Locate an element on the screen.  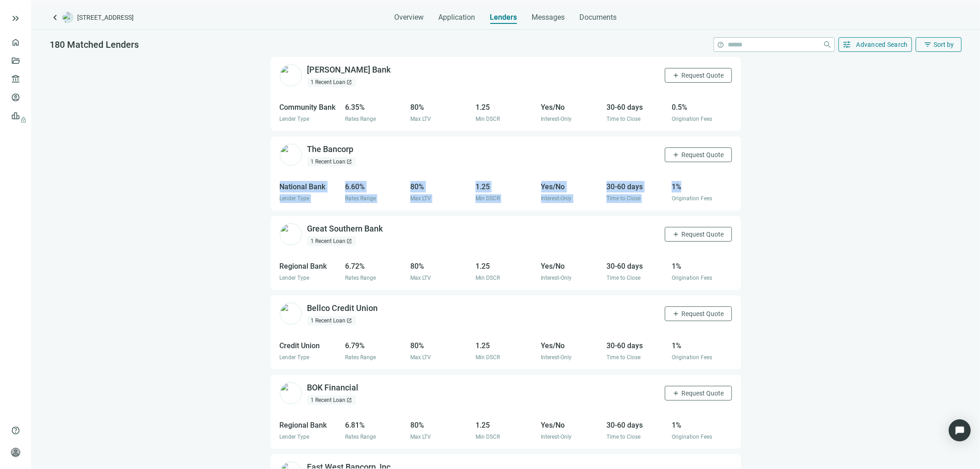
div: 6.79% is located at coordinates (375, 346).